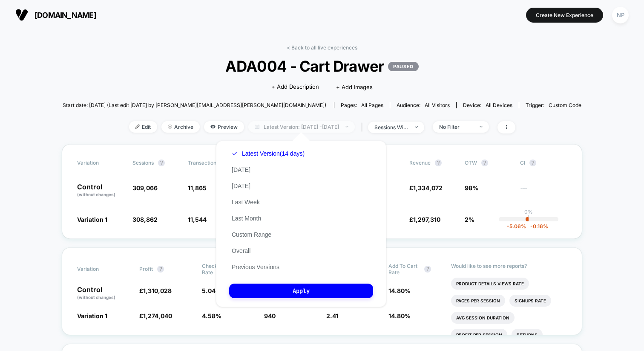 The image size is (644, 351). I want to click on button: Custom Range, so click(251, 234).